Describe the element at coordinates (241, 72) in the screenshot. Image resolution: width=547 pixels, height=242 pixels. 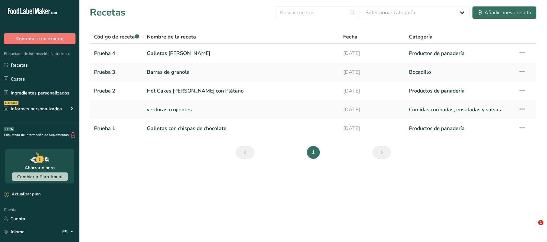
I see `a: Barras de granola` at that location.